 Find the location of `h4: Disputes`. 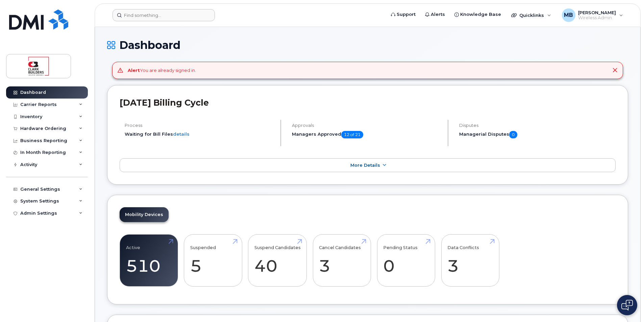

h4: Disputes is located at coordinates (537, 125).